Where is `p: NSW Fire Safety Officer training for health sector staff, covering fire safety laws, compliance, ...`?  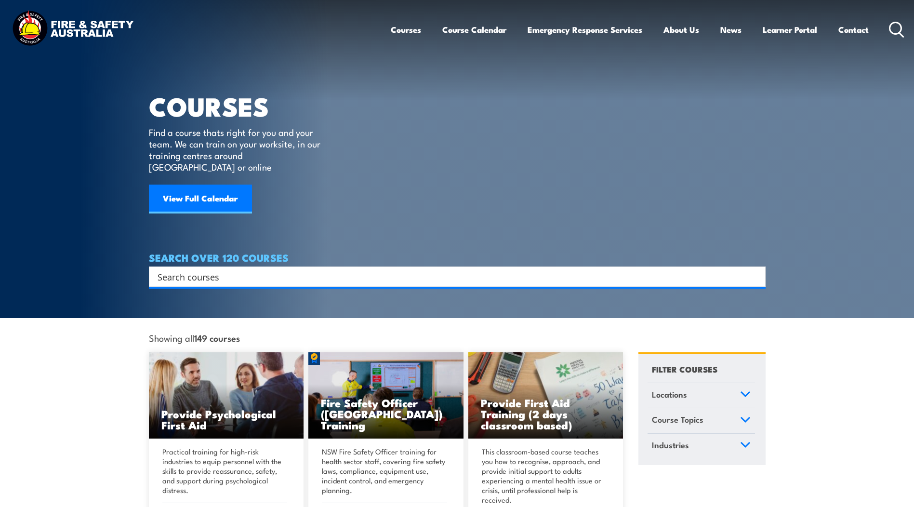 p: NSW Fire Safety Officer training for health sector staff, covering fire safety laws, compliance, ... is located at coordinates (384, 471).